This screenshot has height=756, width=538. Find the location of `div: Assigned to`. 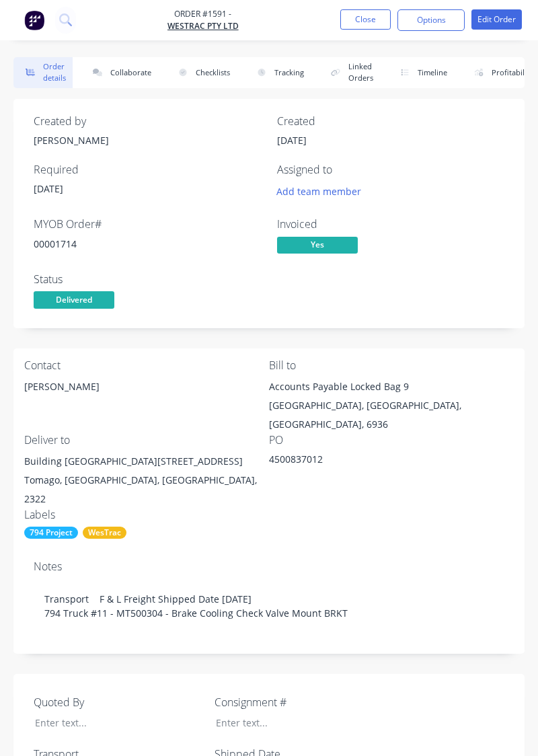

div: Assigned to is located at coordinates (391, 170).